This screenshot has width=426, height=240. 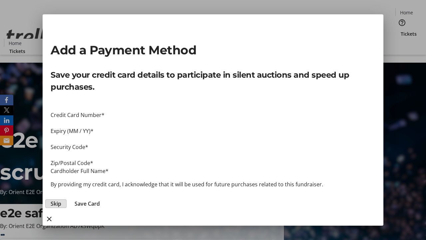 What do you see at coordinates (56, 203) in the screenshot?
I see `button: Skip` at bounding box center [56, 203].